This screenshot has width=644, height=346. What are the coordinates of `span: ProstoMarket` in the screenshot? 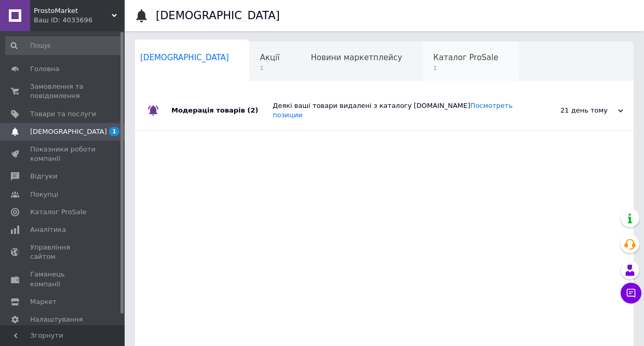 It's located at (72, 11).